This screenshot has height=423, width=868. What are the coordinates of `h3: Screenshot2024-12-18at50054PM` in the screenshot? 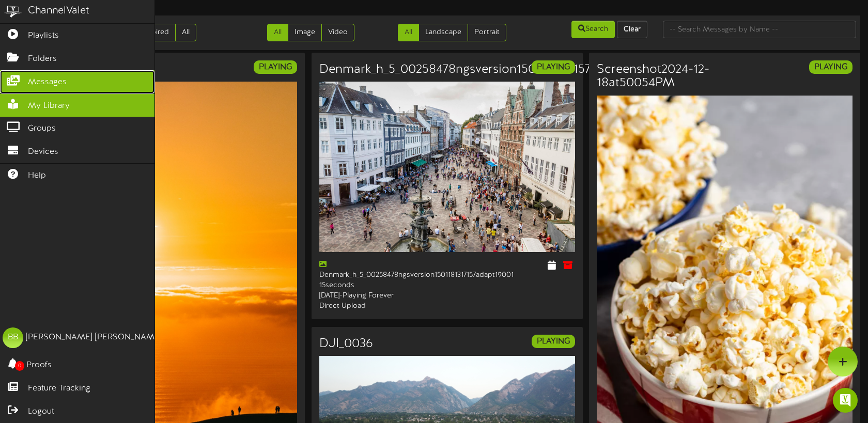 It's located at (656, 76).